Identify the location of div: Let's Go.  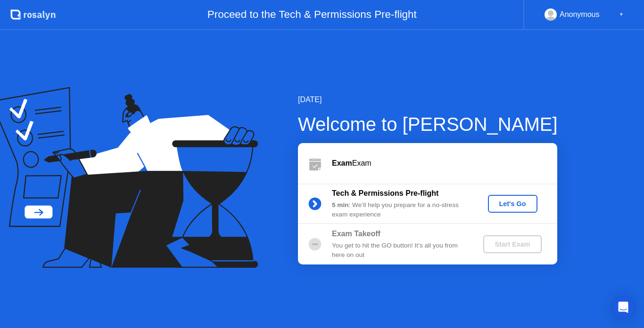
(513, 204).